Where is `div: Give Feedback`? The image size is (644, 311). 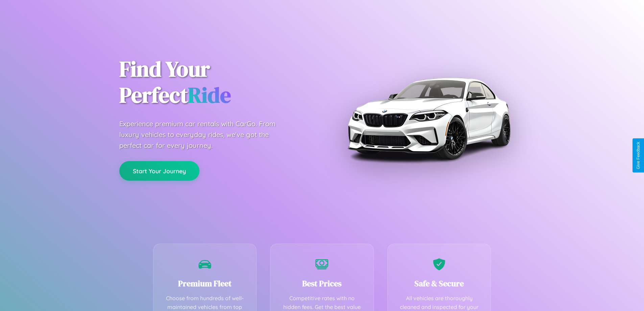
div: Give Feedback is located at coordinates (638, 155).